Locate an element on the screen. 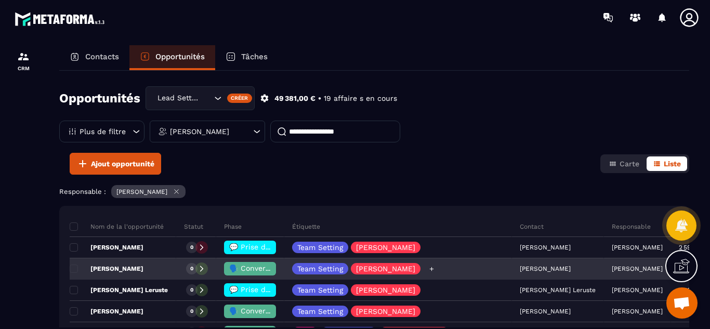 This screenshot has height=329, width=710. div: Créer is located at coordinates (240, 98).